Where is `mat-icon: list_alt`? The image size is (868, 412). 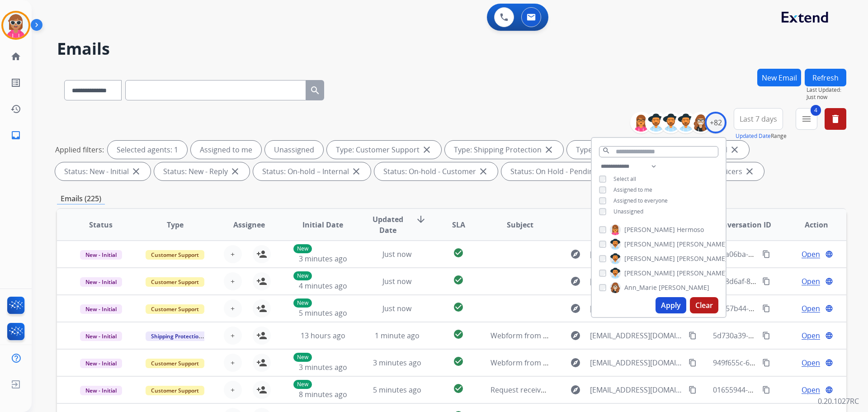
mat-icon: list_alt is located at coordinates (16, 83).